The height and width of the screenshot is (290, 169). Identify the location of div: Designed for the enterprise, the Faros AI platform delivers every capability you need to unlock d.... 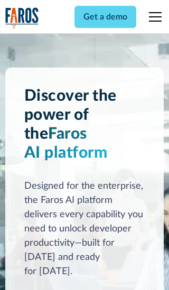
(84, 229).